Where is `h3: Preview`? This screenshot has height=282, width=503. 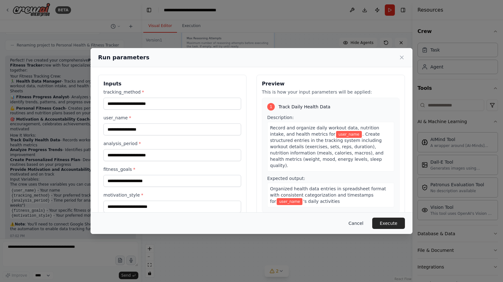 h3: Preview is located at coordinates (331, 84).